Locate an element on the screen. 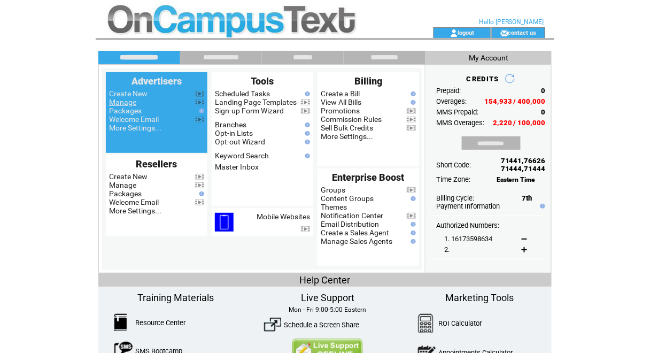 This screenshot has width=650, height=353. a: Opt-out Wizard is located at coordinates (240, 142).